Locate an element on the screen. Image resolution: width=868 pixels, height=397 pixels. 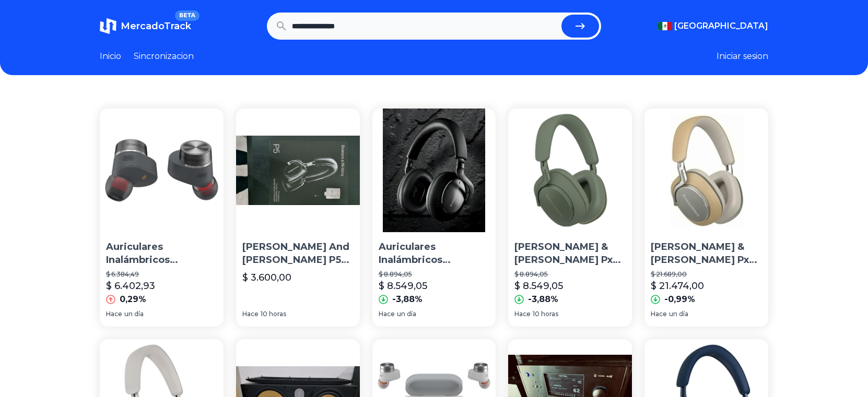
p: $ 21.474,00 is located at coordinates (677, 286).